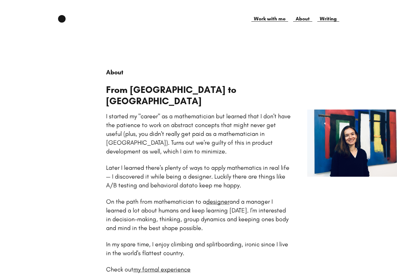 The image size is (397, 274). Describe the element at coordinates (198, 72) in the screenshot. I see `h2: About` at that location.